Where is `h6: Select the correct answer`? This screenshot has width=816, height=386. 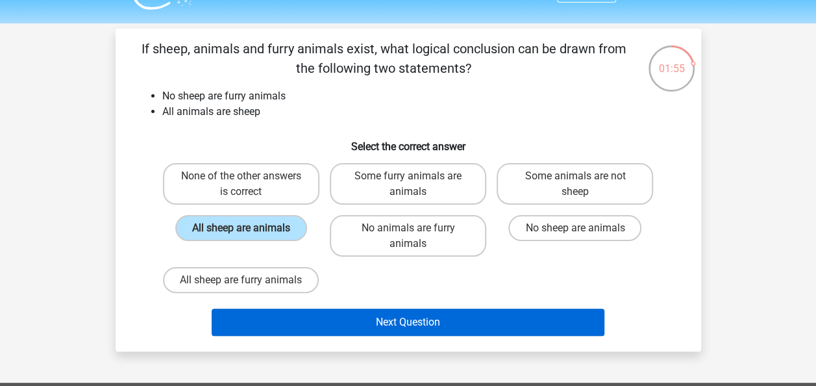 h6: Select the correct answer is located at coordinates (408, 141).